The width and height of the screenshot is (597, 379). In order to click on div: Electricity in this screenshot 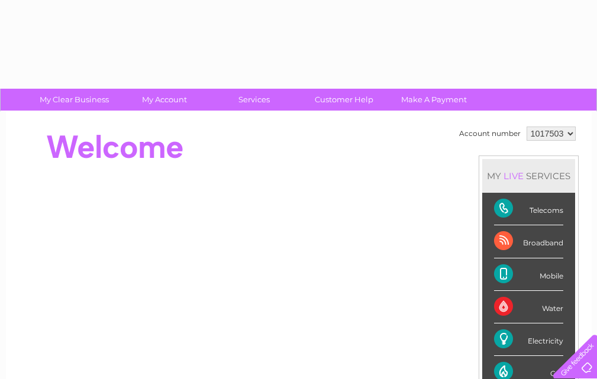, I will do `click(529, 340)`.